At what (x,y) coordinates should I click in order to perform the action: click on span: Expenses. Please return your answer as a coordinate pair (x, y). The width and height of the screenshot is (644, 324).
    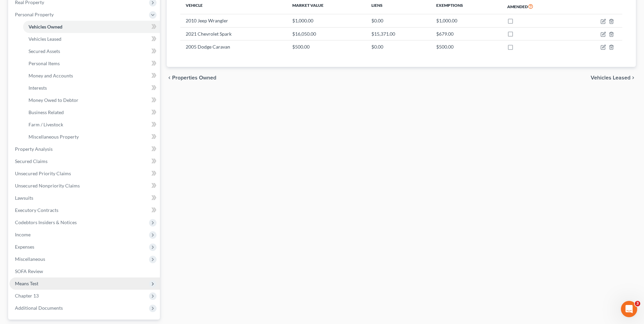
    Looking at the image, I should click on (25, 246).